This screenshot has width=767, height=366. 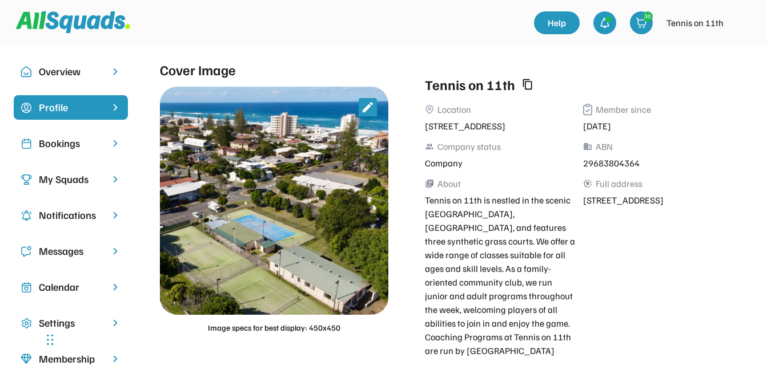 I want to click on img: Icon%20copy%204.svg, so click(x=26, y=216).